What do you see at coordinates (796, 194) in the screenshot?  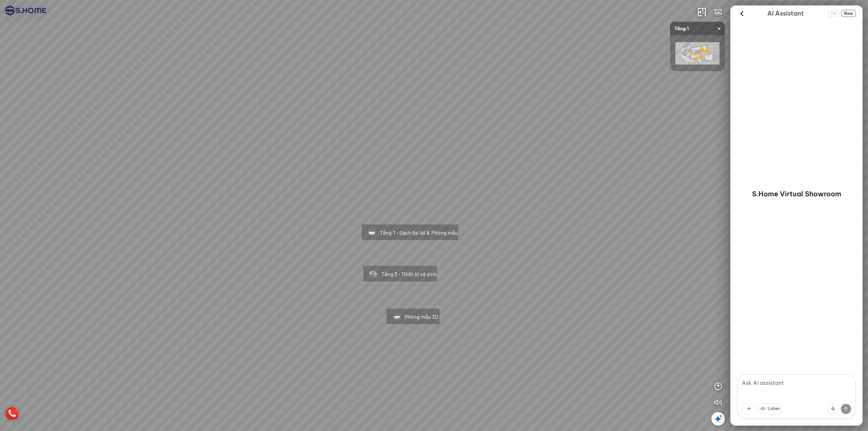 I see `p: S.Home Virtual Showroom` at bounding box center [796, 194].